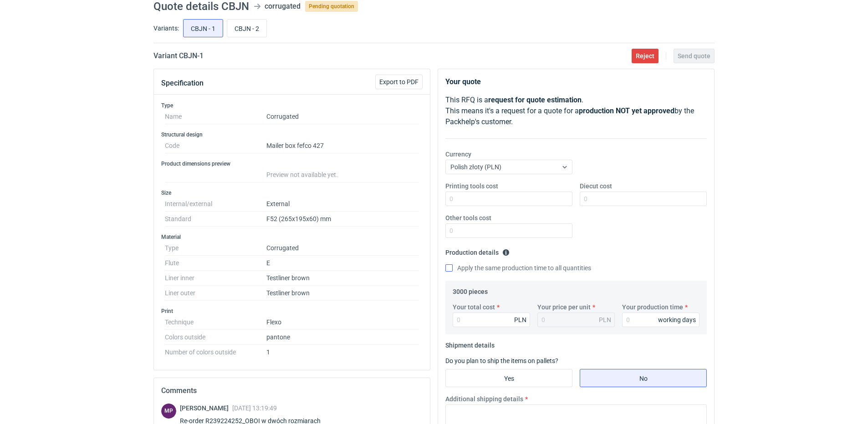 This screenshot has height=424, width=868. I want to click on dt: Liner outer, so click(215, 293).